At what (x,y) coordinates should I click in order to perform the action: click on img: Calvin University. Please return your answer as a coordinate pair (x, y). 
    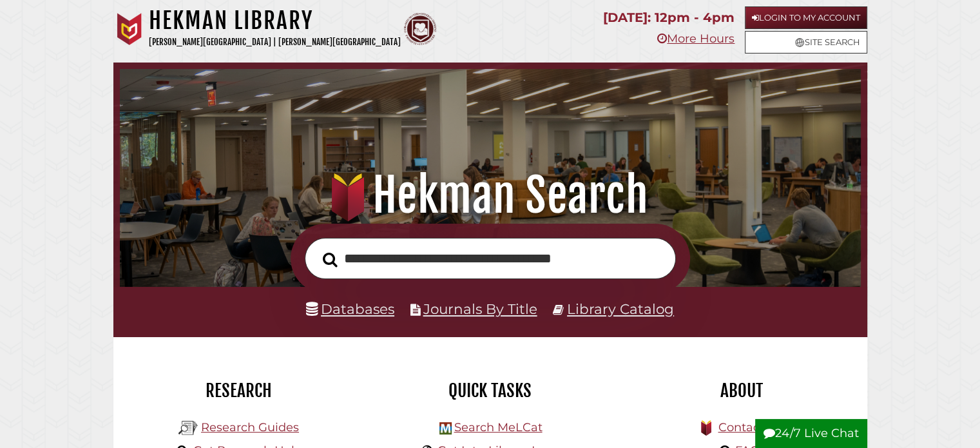
    Looking at the image, I should click on (130, 29).